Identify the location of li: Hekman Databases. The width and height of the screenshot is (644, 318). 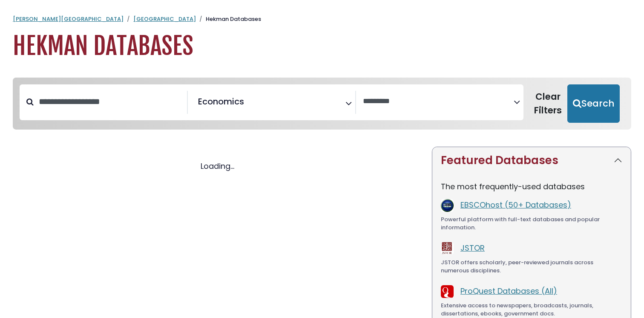
(228, 20).